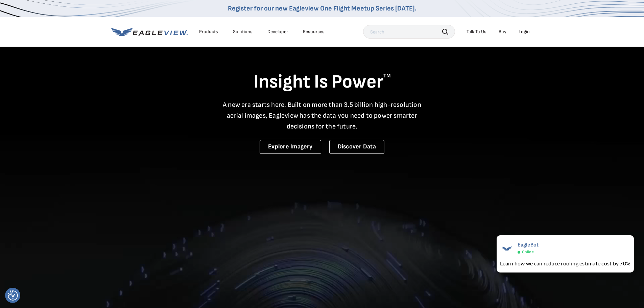  What do you see at coordinates (314, 32) in the screenshot?
I see `div: Resources` at bounding box center [314, 32].